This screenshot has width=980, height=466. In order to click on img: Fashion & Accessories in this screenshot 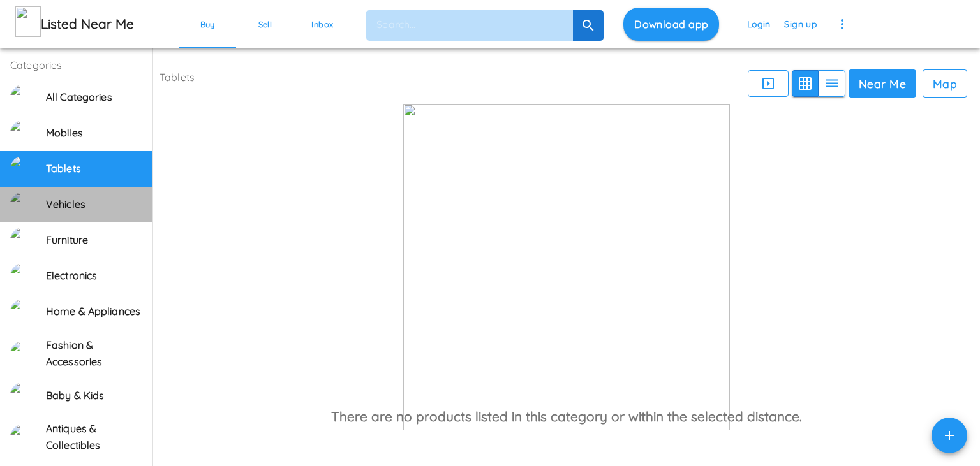, I will do `click(23, 354)`.